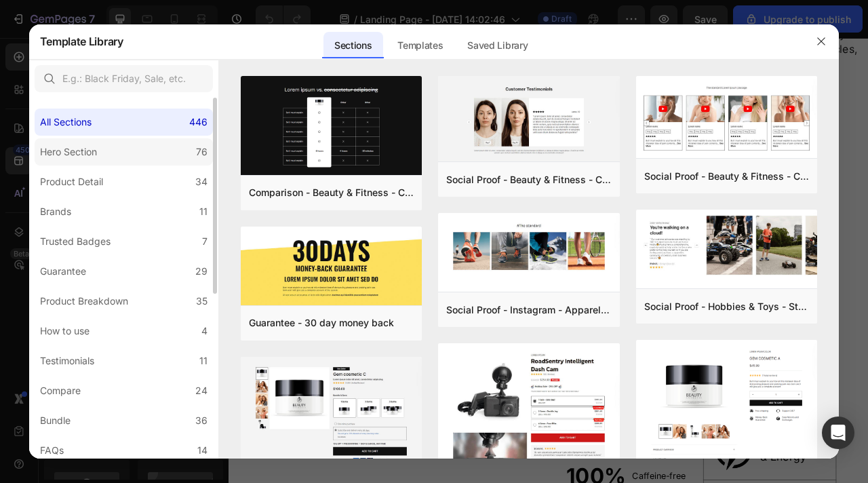  I want to click on p: Even 1% dehydration hurts focus, mood, and performance. The result?, so click(601, 314).